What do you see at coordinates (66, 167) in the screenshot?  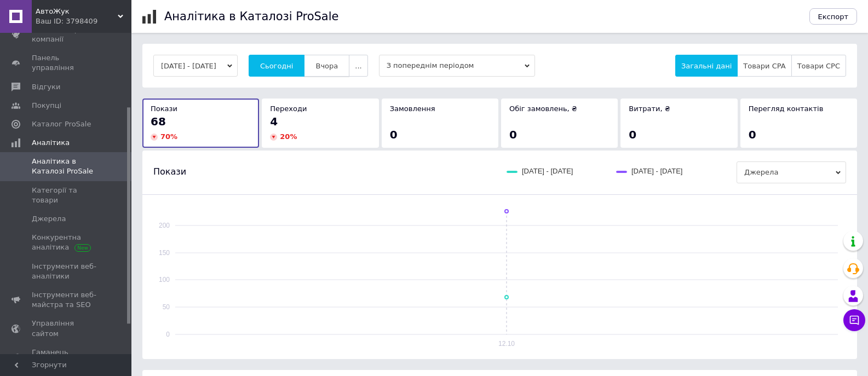 I see `span: Аналітика в Каталозі ProSale` at bounding box center [66, 167].